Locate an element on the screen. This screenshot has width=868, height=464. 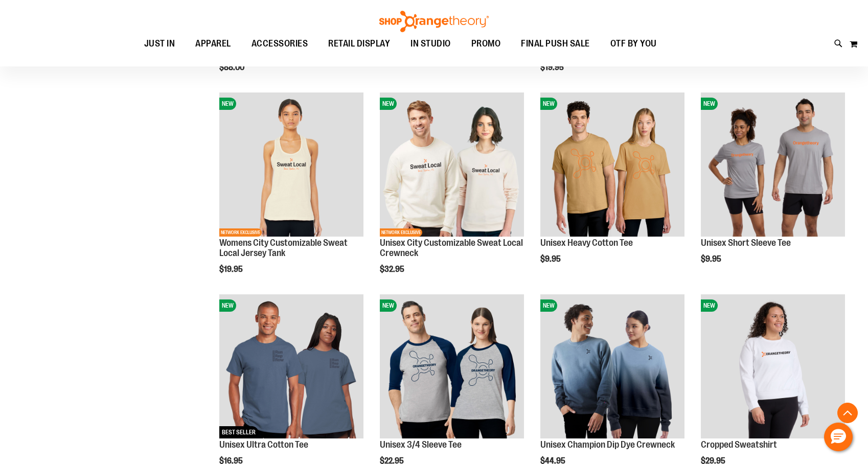
a: Unisex Heavy Cotton TeeNEW is located at coordinates (612, 165).